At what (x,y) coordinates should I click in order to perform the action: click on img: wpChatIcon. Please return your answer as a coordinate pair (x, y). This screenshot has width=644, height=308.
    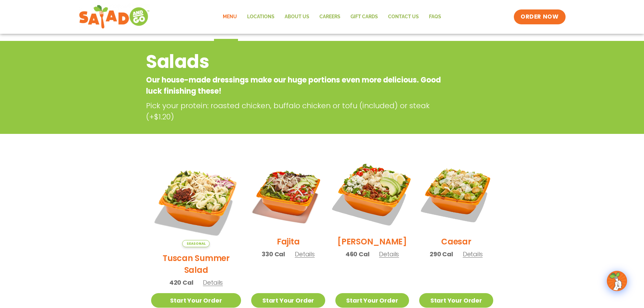
    Looking at the image, I should click on (617, 281).